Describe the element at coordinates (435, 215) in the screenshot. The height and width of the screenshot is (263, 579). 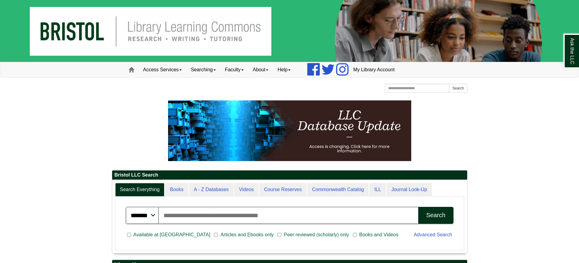
I see `div: Search` at that location.